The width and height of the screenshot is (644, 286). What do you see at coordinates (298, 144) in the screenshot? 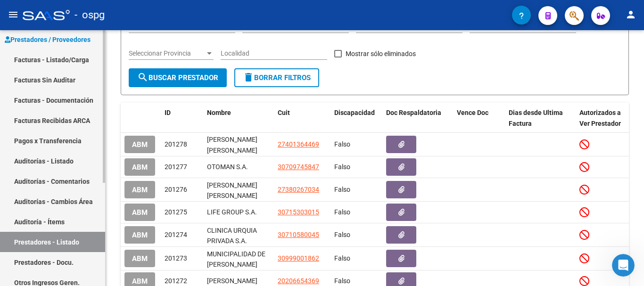
I see `span: 27401364469` at bounding box center [298, 144].